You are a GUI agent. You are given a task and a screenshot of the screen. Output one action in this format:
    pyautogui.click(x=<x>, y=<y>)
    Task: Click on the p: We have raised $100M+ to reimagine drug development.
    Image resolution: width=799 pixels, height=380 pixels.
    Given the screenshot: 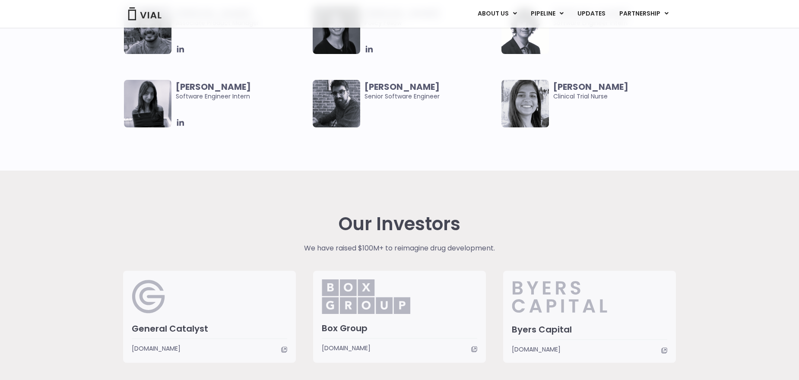 What is the action you would take?
    pyautogui.click(x=399, y=248)
    